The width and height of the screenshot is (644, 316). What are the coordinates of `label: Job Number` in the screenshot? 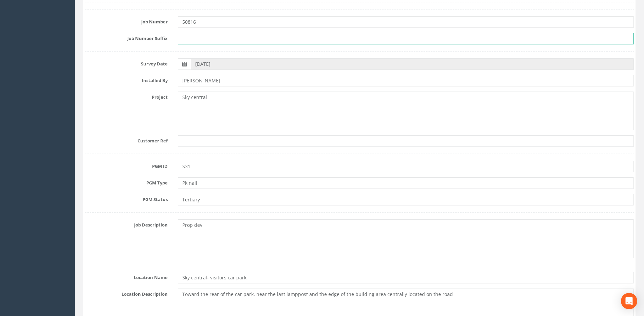 It's located at (126, 20).